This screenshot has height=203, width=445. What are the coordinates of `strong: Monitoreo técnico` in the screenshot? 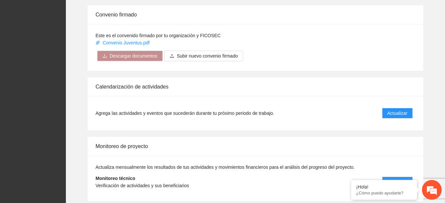 It's located at (115, 179).